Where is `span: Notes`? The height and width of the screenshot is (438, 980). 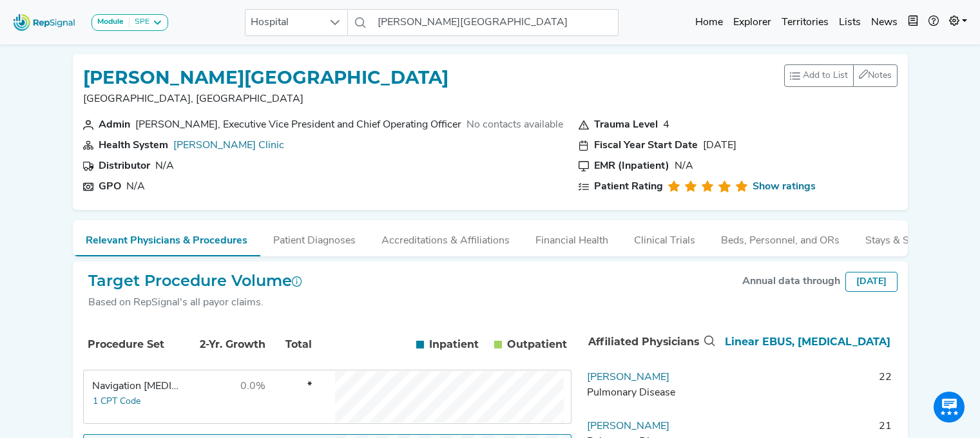
span: Notes is located at coordinates (880, 75).